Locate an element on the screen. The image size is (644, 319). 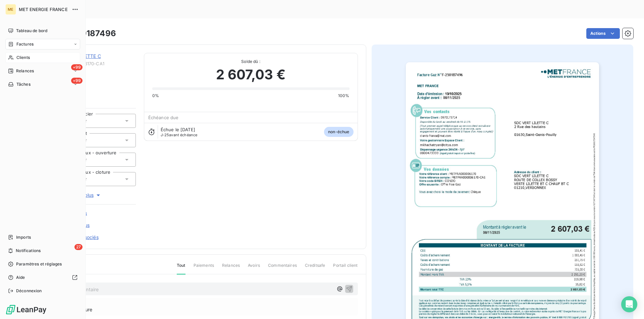
span: Factures is located at coordinates (25, 44).